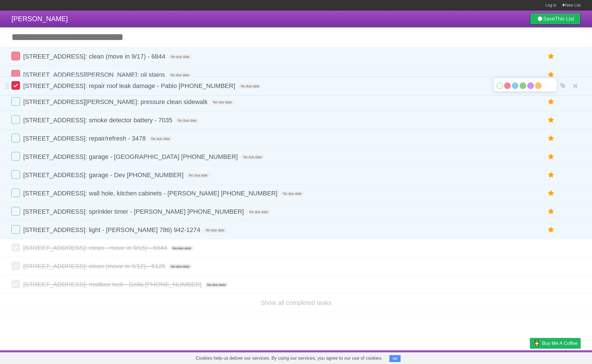 The width and height of the screenshot is (592, 364). Describe the element at coordinates (289, 358) in the screenshot. I see `span: Cookies help us deliver our services. By using our services, you agree to our use of cookies.` at that location.